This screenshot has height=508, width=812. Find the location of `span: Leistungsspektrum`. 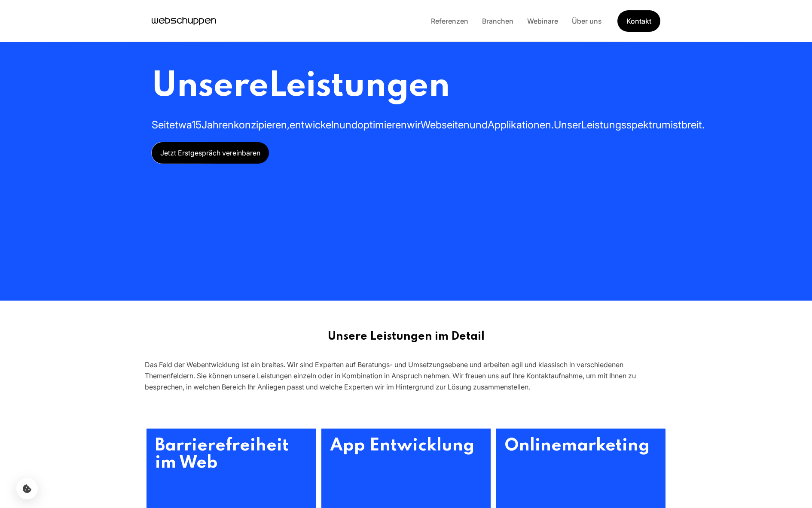

span: Leistungsspektrum is located at coordinates (626, 125).